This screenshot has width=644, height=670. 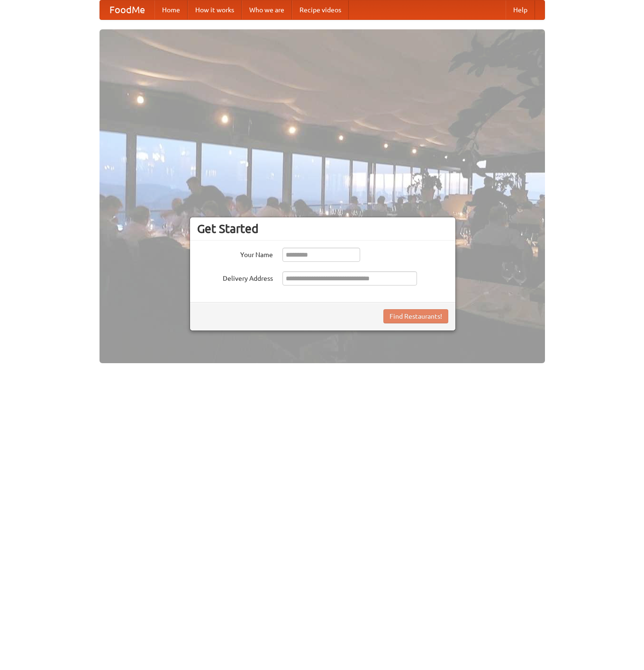 I want to click on a: How it works, so click(x=215, y=10).